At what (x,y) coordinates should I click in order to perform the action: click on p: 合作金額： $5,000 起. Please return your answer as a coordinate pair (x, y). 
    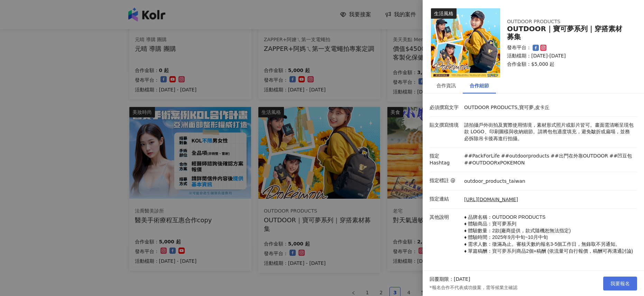
    Looking at the image, I should click on (568, 65).